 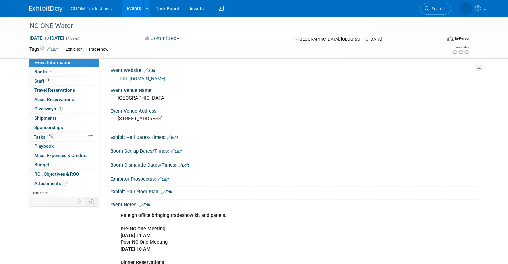 What do you see at coordinates (45, 118) in the screenshot?
I see `span: Shipments` at bounding box center [45, 118].